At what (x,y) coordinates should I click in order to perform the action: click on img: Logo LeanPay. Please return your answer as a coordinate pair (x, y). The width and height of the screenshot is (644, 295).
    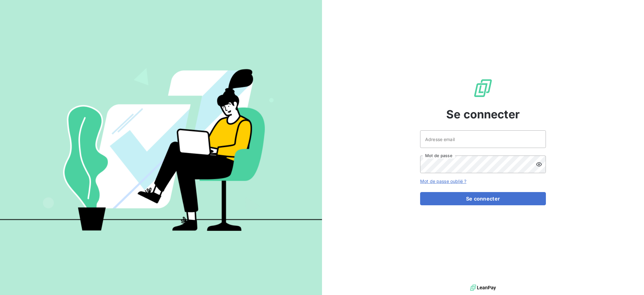
    Looking at the image, I should click on (483, 88).